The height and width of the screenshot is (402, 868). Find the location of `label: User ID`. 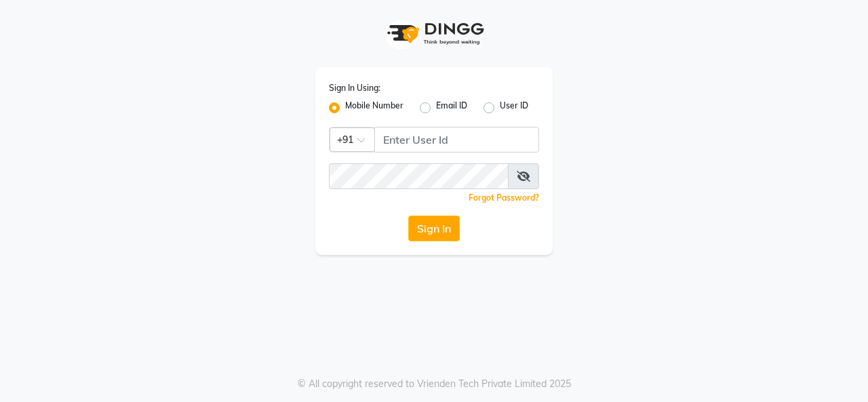

label: User ID is located at coordinates (514, 107).